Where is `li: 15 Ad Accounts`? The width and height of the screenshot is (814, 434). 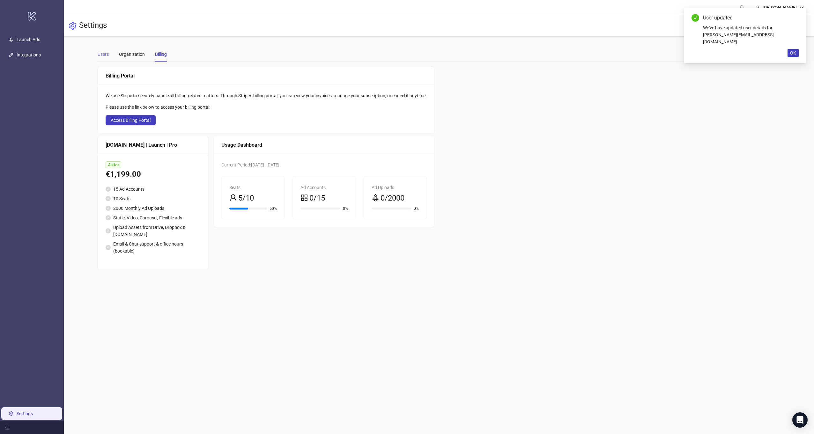 li: 15 Ad Accounts is located at coordinates (153, 189).